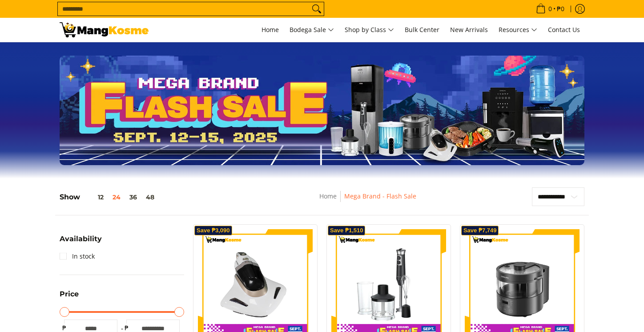  I want to click on span: 0, so click(550, 9).